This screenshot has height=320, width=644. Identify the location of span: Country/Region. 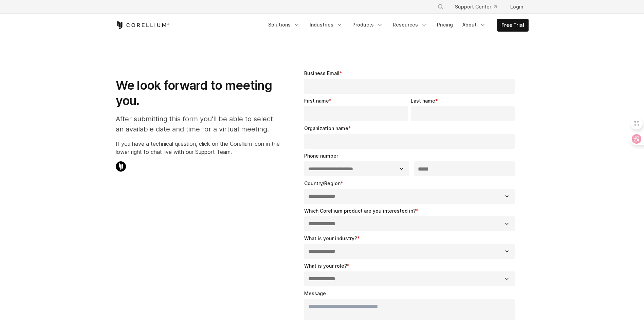
(322, 183).